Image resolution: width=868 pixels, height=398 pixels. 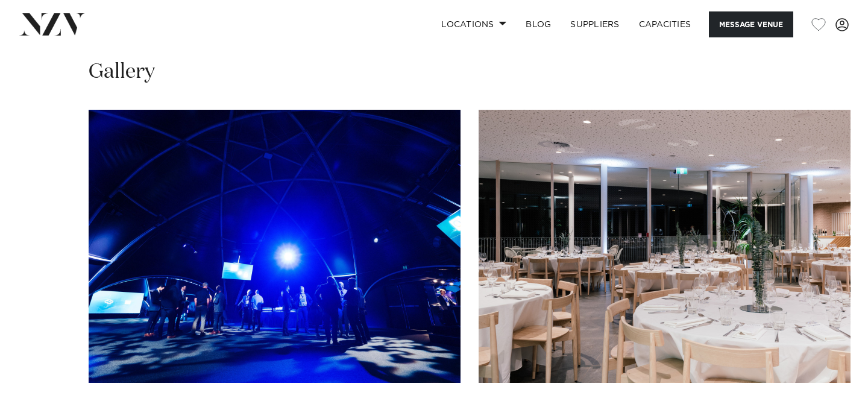 I want to click on a: Locations, so click(x=474, y=24).